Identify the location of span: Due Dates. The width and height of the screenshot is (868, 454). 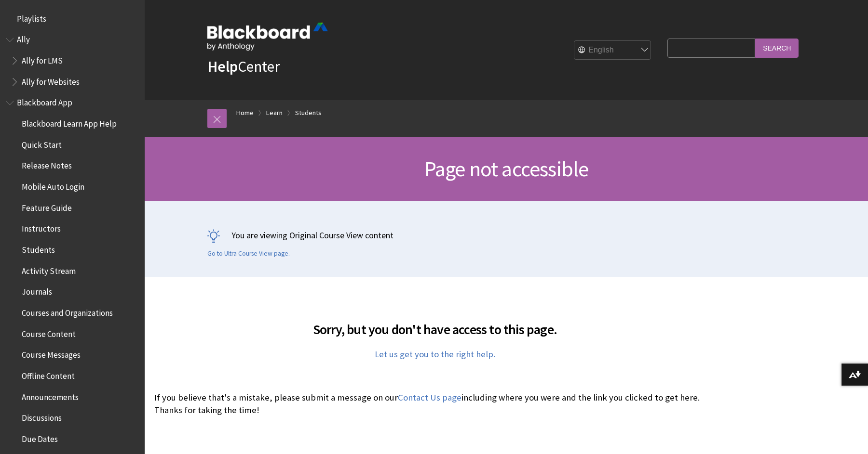
(40, 437).